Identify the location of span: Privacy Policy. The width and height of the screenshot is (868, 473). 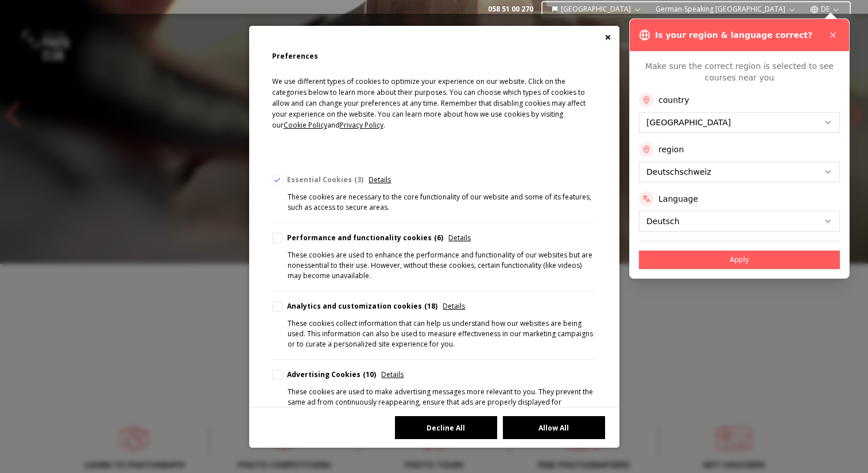
(362, 125).